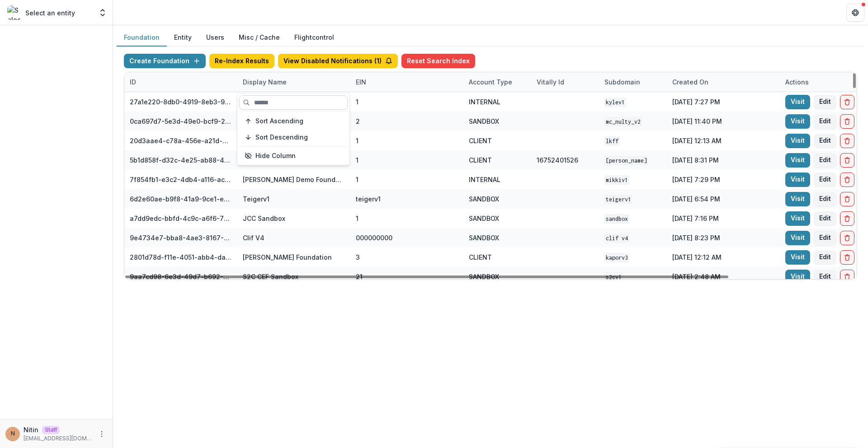 The image size is (868, 448). Describe the element at coordinates (50, 13) in the screenshot. I see `p: Select an entity` at that location.